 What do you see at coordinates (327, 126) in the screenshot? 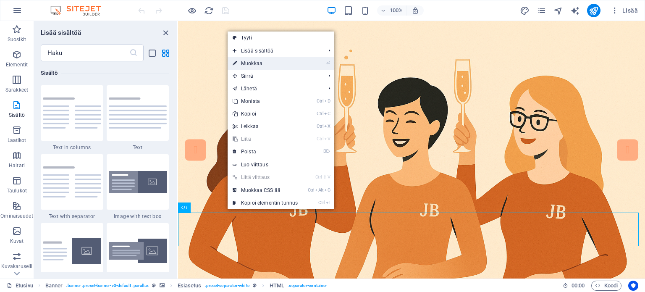
I see `i: X` at bounding box center [327, 126].